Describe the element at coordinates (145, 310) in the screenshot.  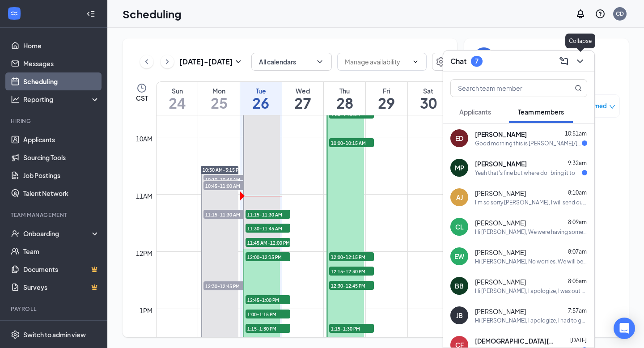
I see `div: 1pm` at that location.